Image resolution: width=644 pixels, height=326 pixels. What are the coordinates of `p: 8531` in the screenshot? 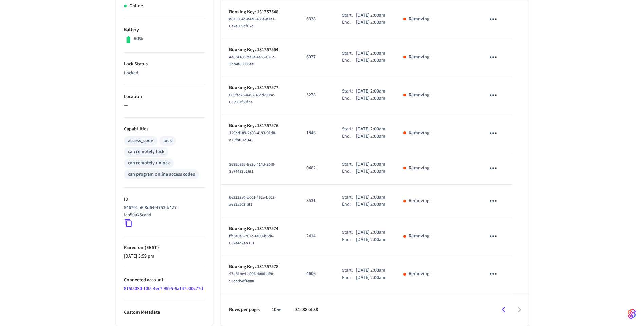 It's located at (316, 201).